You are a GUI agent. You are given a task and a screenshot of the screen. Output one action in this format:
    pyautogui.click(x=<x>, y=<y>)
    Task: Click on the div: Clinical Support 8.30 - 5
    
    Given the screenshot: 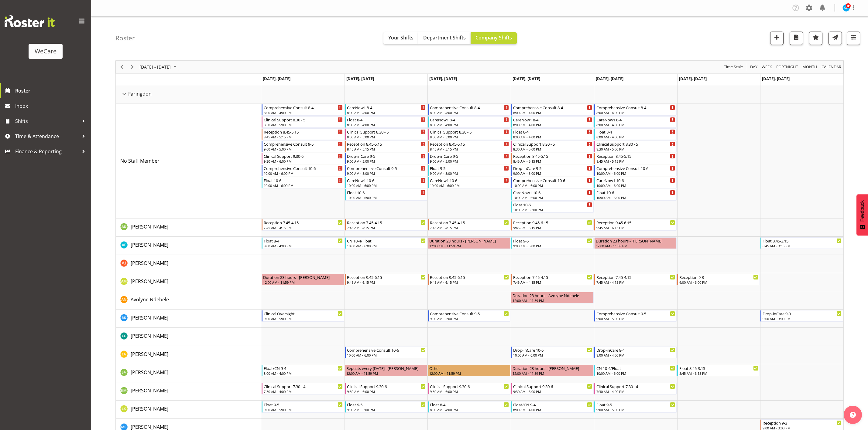 What is the action you would take?
    pyautogui.click(x=635, y=144)
    